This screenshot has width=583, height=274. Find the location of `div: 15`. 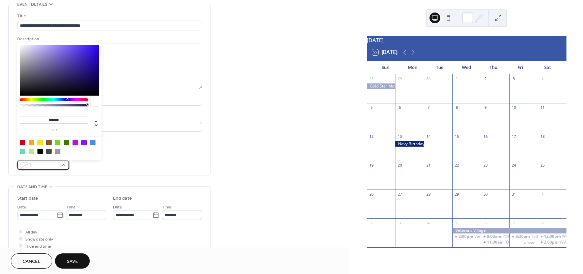

div: 15 is located at coordinates (457, 136).